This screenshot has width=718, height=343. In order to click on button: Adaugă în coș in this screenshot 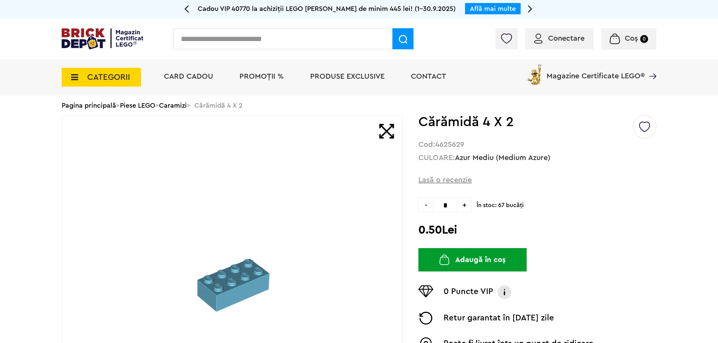, I will do `click(473, 259)`.